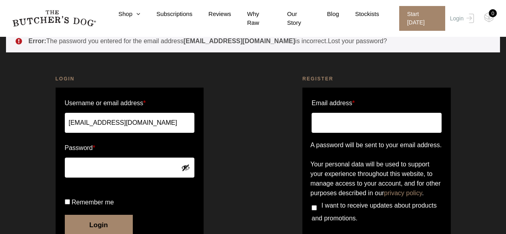  I want to click on a: Stockists, so click(359, 14).